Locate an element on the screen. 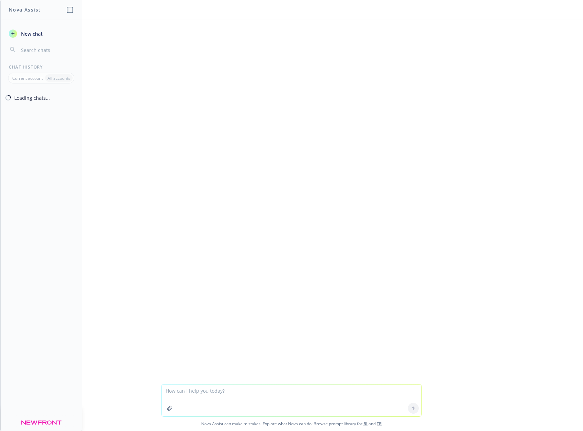  a: TR is located at coordinates (379, 424).